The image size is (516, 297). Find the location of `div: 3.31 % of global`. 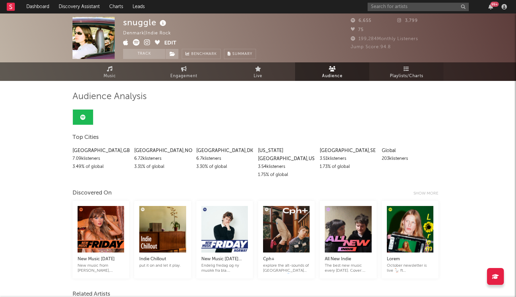

div: 3.31 % of global is located at coordinates (163, 167).